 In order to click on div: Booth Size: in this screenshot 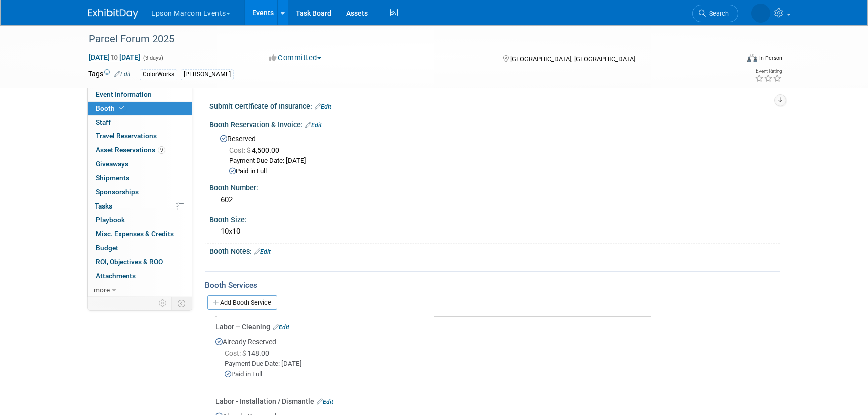, I will do `click(494, 218)`.